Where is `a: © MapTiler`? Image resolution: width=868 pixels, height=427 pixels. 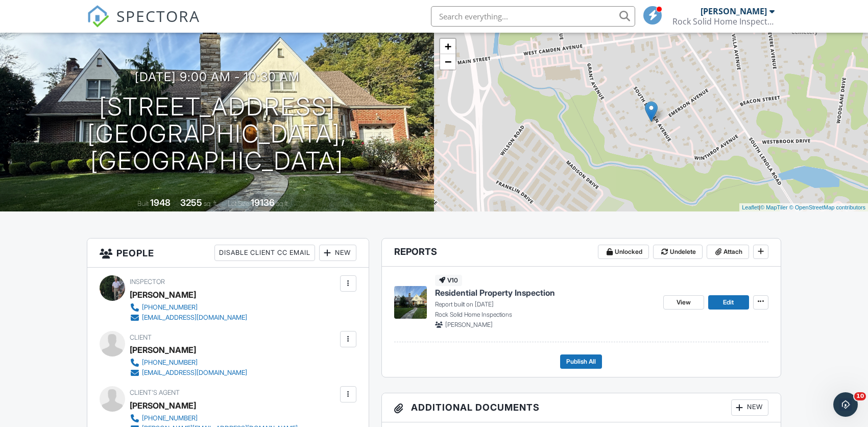 a: © MapTiler is located at coordinates (774, 208).